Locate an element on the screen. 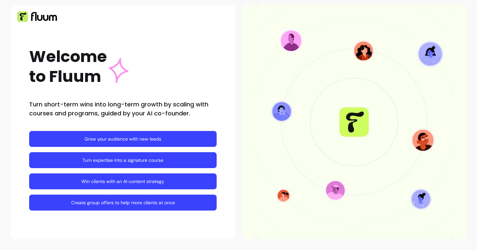 The width and height of the screenshot is (477, 250). a: Create group offers to help more clients at once is located at coordinates (123, 202).